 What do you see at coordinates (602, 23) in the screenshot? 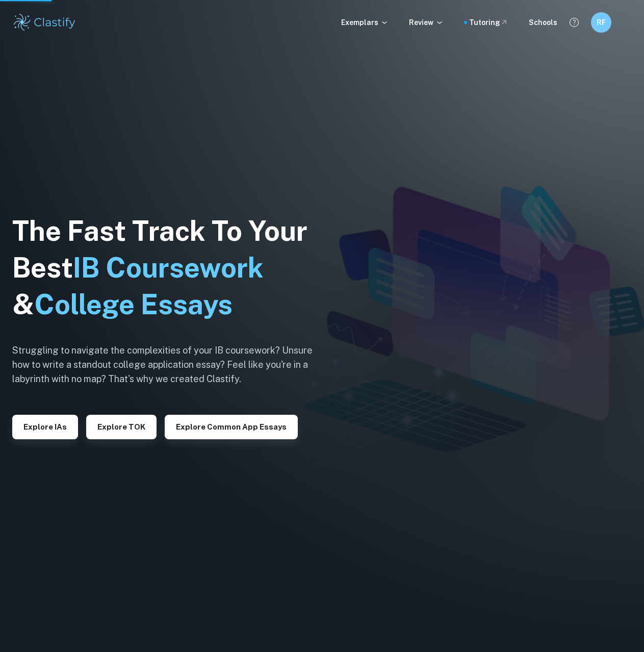
I see `h6: RF` at bounding box center [602, 23].